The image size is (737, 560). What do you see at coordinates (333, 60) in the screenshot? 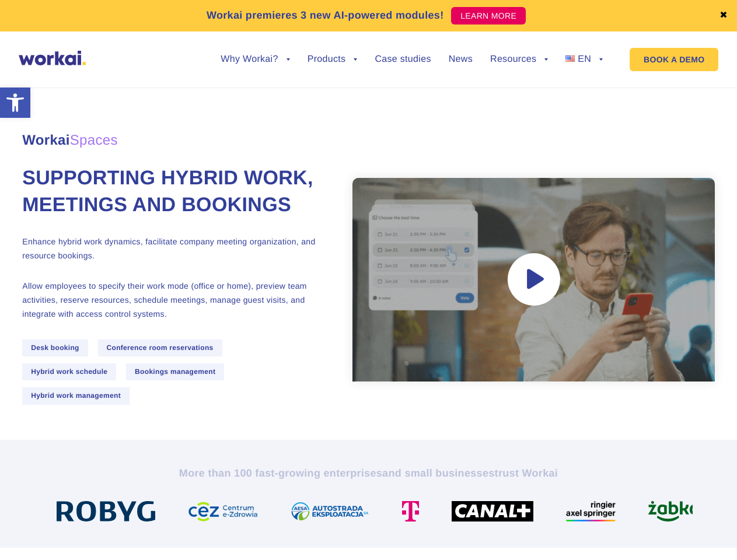
I see `a: Products` at bounding box center [333, 60].